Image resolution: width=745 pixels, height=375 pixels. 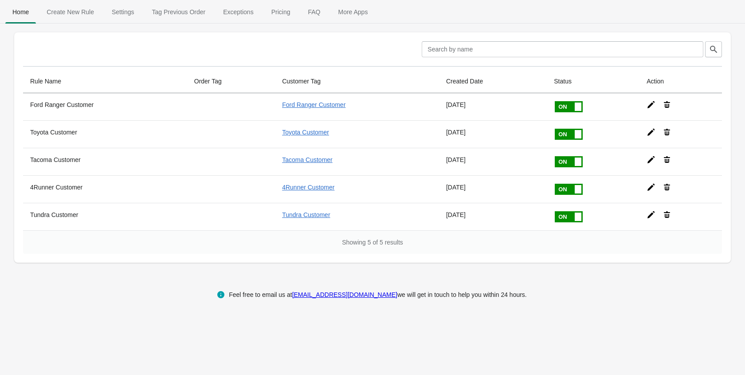 I want to click on button: Home, so click(x=20, y=12).